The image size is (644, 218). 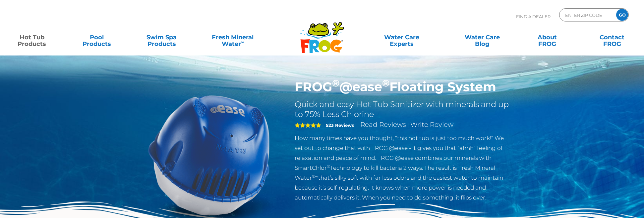 I want to click on a: Water CareBlog, so click(x=482, y=37).